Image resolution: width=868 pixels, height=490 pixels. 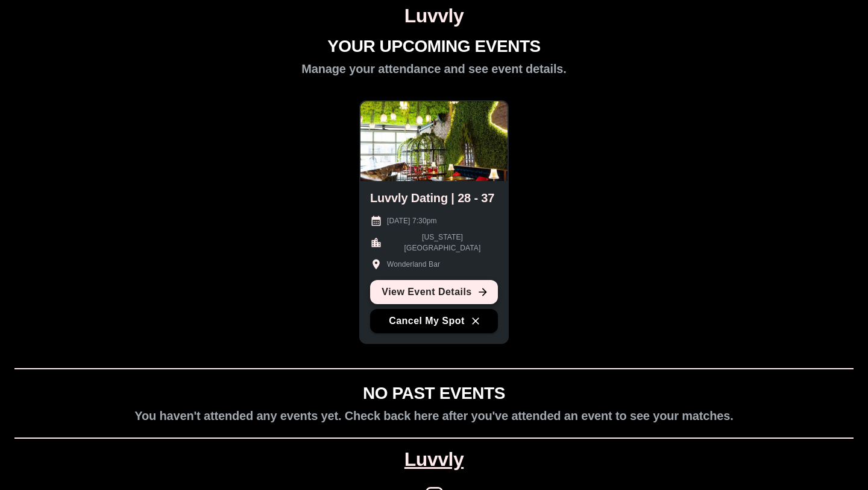 I want to click on a: View Event Details, so click(x=434, y=292).